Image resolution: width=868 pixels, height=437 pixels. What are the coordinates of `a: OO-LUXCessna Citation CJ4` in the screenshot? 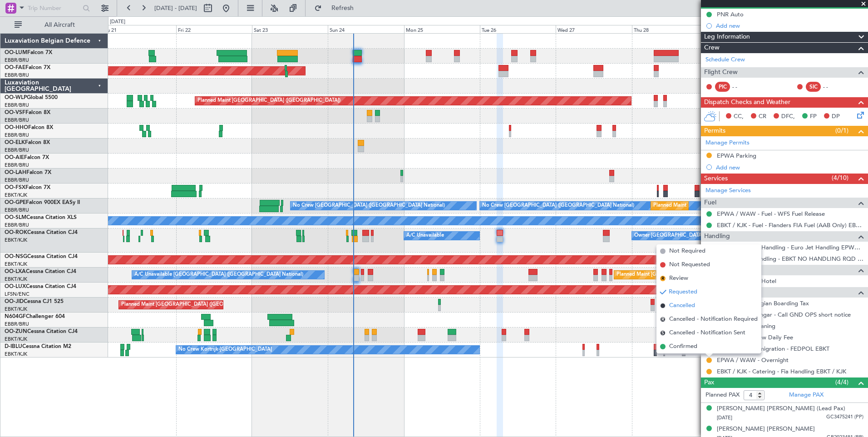 It's located at (40, 287).